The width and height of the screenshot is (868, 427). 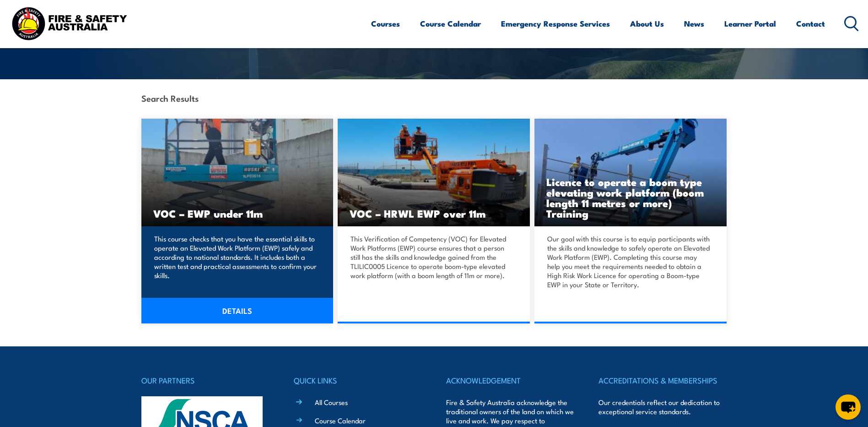 What do you see at coordinates (237, 213) in the screenshot?
I see `h3: VOC – EWP under 11m` at bounding box center [237, 213].